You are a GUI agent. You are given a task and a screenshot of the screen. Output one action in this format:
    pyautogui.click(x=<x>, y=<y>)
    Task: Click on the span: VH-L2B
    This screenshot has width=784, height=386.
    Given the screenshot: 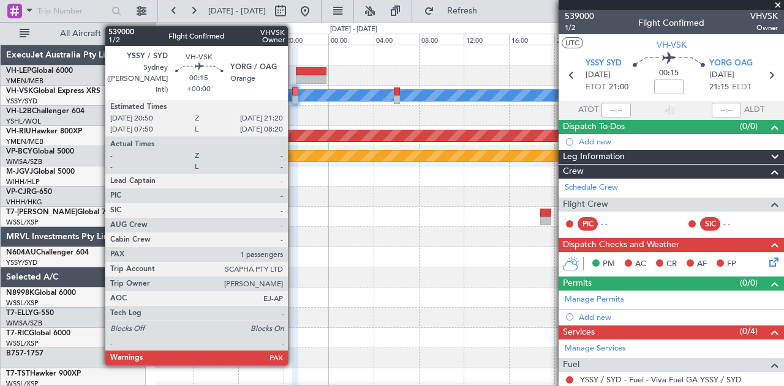 What is the action you would take?
    pyautogui.click(x=19, y=111)
    